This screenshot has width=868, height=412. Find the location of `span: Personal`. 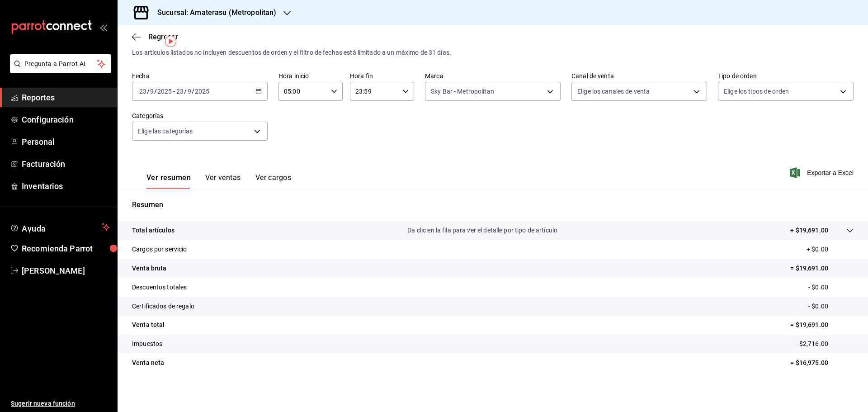

span: Personal is located at coordinates (66, 141).